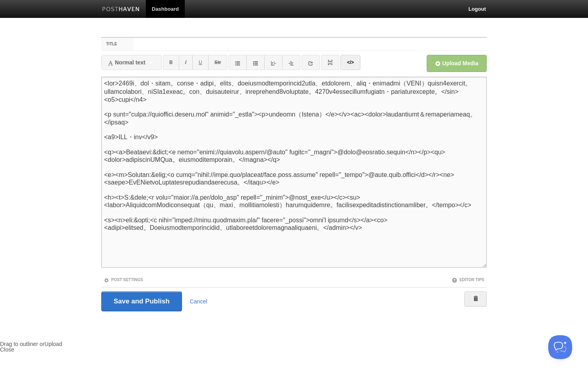 This screenshot has width=588, height=375. What do you see at coordinates (126, 63) in the screenshot?
I see `span: Normal text` at bounding box center [126, 63].